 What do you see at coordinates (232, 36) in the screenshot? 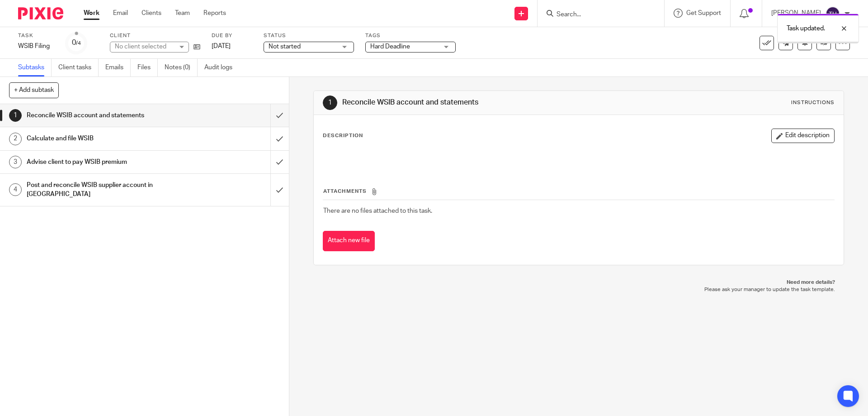
I see `label: Due by` at bounding box center [232, 36].